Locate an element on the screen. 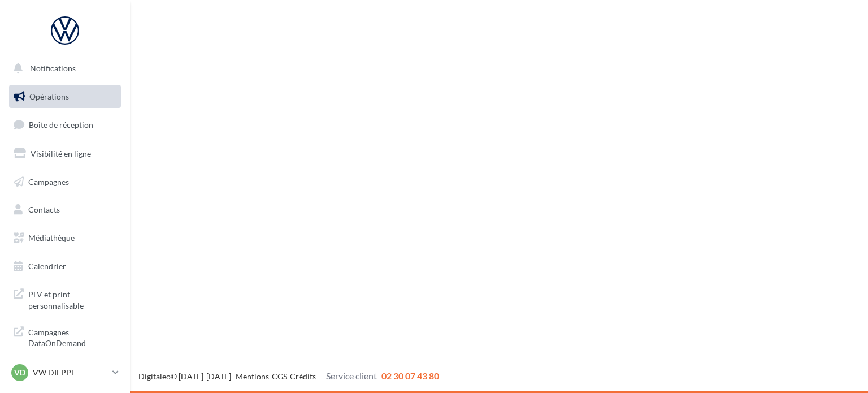 The image size is (868, 393). span: Campagnes is located at coordinates (49, 181).